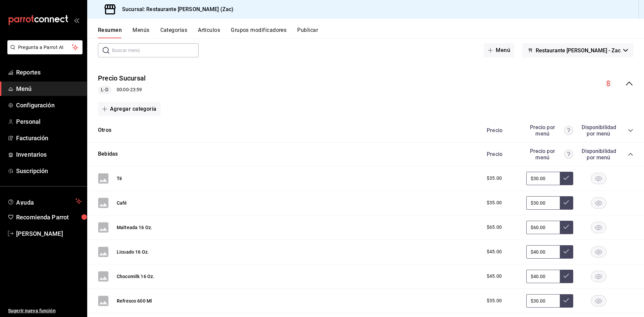 This screenshot has width=644, height=317. Describe the element at coordinates (129, 109) in the screenshot. I see `button: Agregar categoría` at that location.